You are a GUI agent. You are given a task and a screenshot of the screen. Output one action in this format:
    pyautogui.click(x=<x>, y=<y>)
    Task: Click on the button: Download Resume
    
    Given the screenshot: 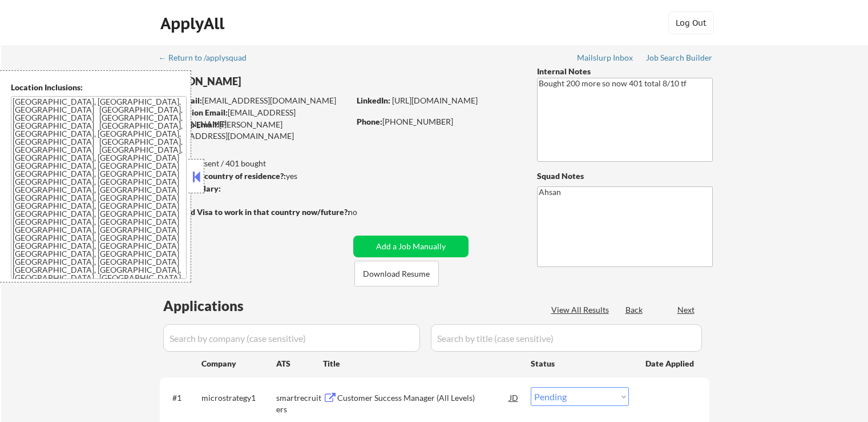 What is the action you would take?
    pyautogui.click(x=397, y=273)
    